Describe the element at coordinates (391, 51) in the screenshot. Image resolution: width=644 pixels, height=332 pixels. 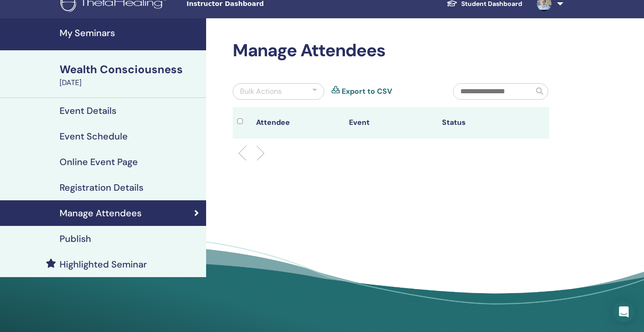
I see `h2: Manage Attendees` at that location.